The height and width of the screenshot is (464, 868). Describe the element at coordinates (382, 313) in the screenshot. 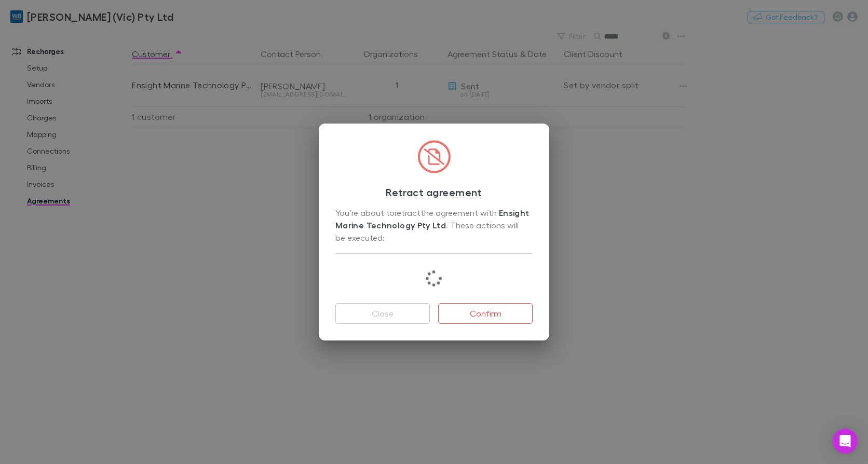

I see `button: Close` at that location.